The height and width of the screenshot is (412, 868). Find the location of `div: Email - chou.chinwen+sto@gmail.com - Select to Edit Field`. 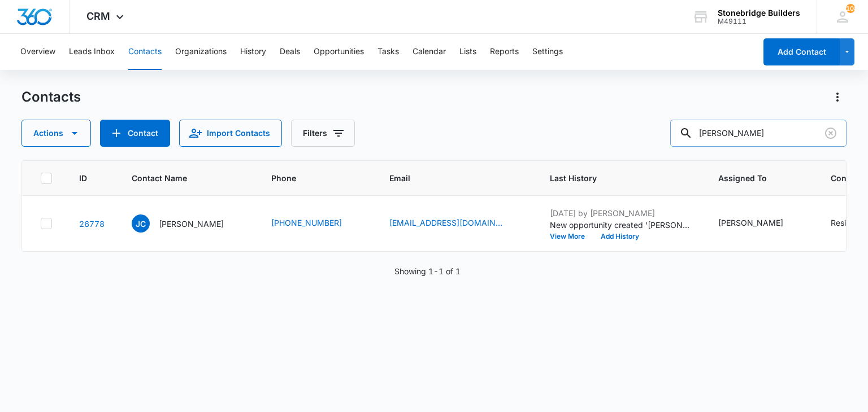

div: Email - chou.chinwen+sto@gmail.com - Select to Edit Field is located at coordinates (456, 224).